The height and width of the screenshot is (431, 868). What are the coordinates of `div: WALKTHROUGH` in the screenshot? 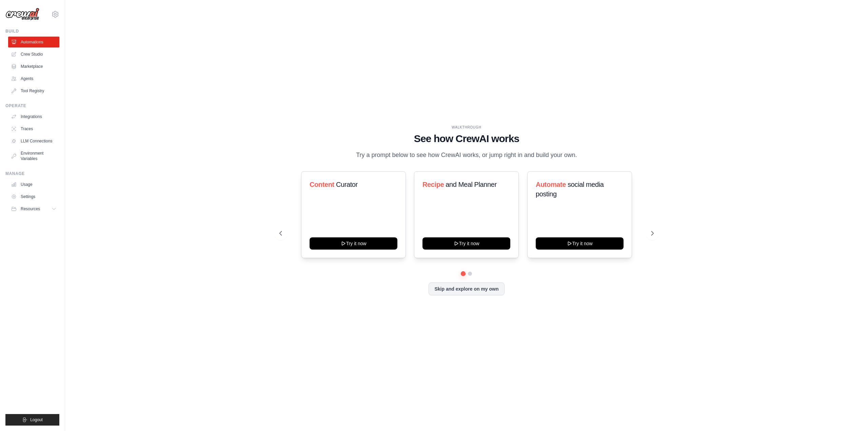 It's located at (467, 127).